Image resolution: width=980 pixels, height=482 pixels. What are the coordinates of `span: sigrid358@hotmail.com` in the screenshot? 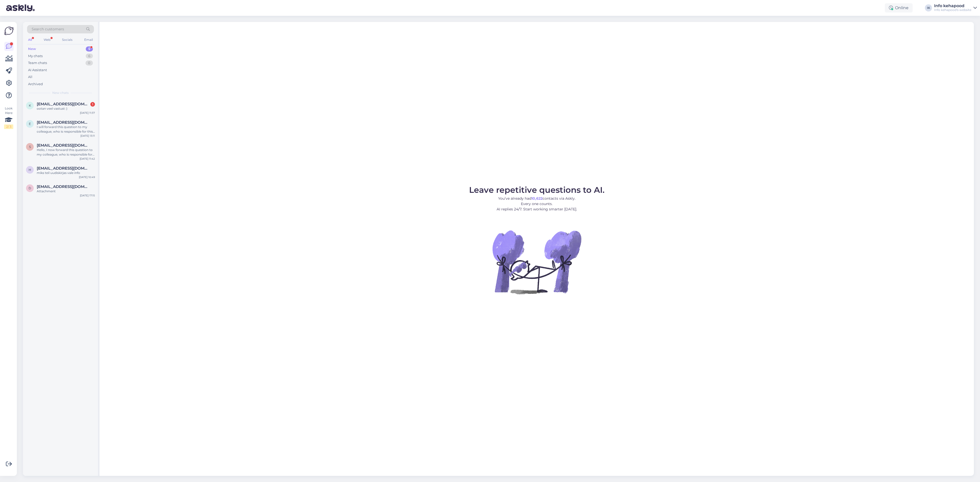 It's located at (63, 145).